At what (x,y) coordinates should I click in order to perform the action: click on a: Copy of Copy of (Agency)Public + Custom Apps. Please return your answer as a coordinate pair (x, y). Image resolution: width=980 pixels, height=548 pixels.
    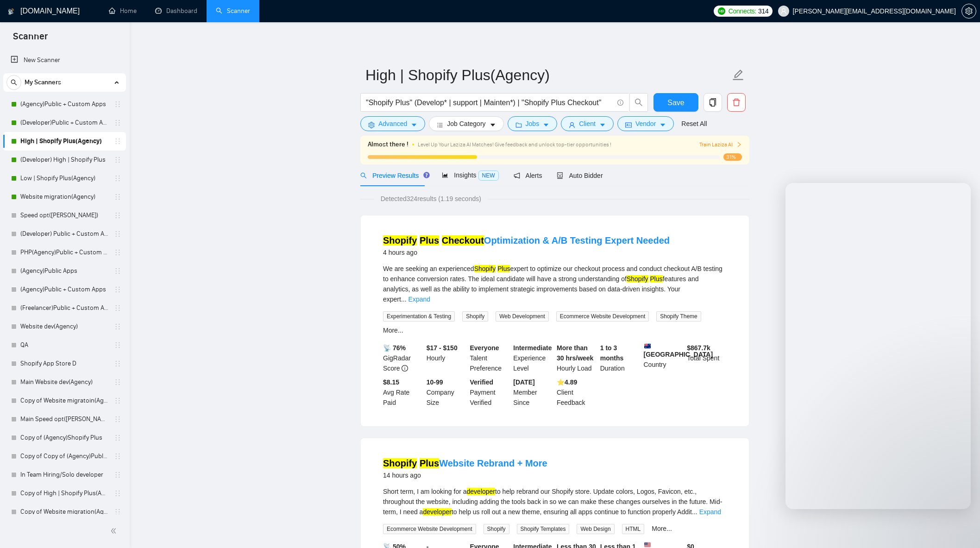
    Looking at the image, I should click on (65, 456).